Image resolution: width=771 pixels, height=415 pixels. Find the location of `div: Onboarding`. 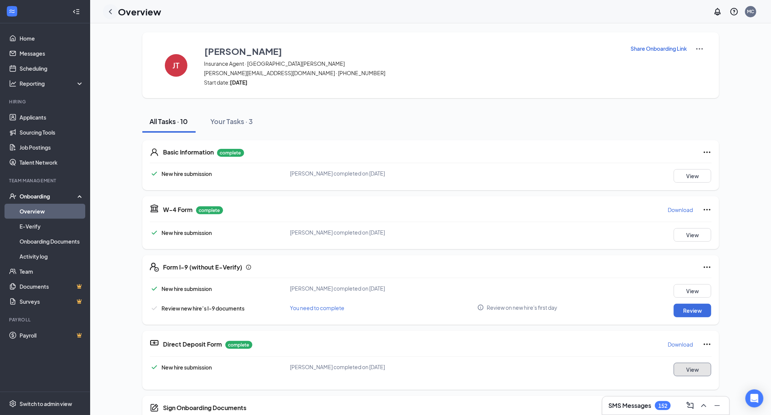

div: Onboarding is located at coordinates (48, 196).